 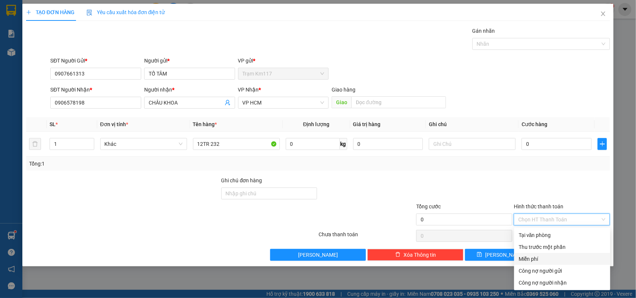 I want to click on span: Tên hàng, so click(x=205, y=124).